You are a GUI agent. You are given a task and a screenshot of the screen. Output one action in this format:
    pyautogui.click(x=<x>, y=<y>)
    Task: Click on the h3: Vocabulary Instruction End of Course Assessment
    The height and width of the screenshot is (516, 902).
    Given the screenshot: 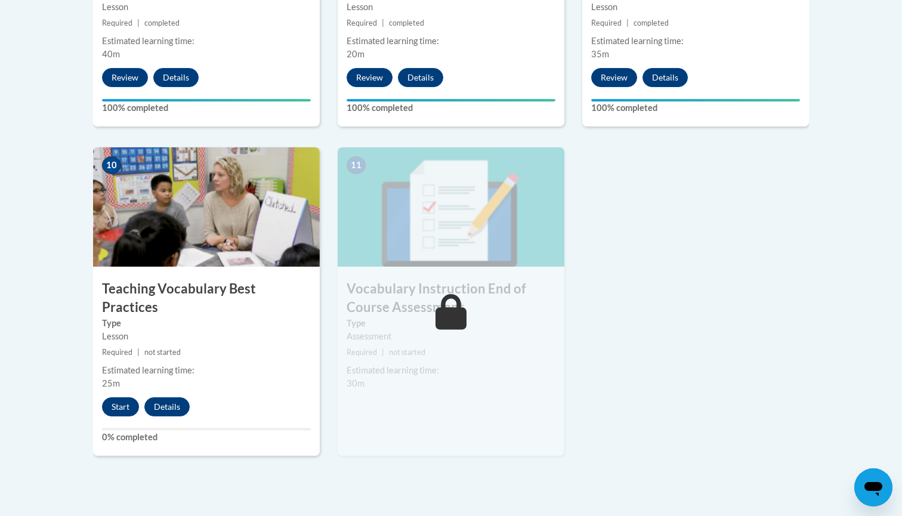 What is the action you would take?
    pyautogui.click(x=451, y=298)
    